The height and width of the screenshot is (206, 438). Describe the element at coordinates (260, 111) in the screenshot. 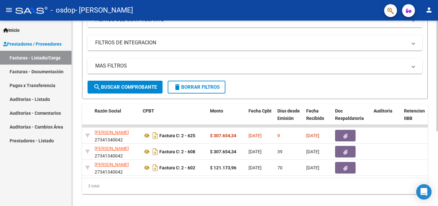

I see `span: Fecha Cpbt` at that location.